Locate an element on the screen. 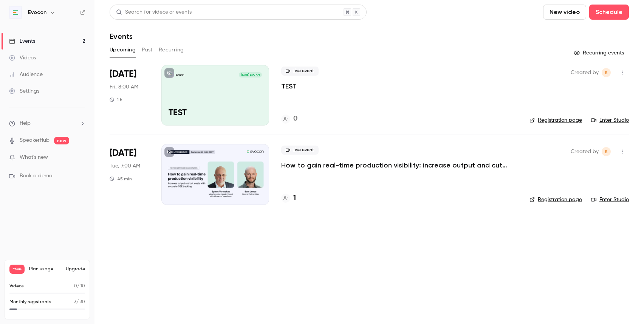  div: Search for videos or events is located at coordinates (154, 12).